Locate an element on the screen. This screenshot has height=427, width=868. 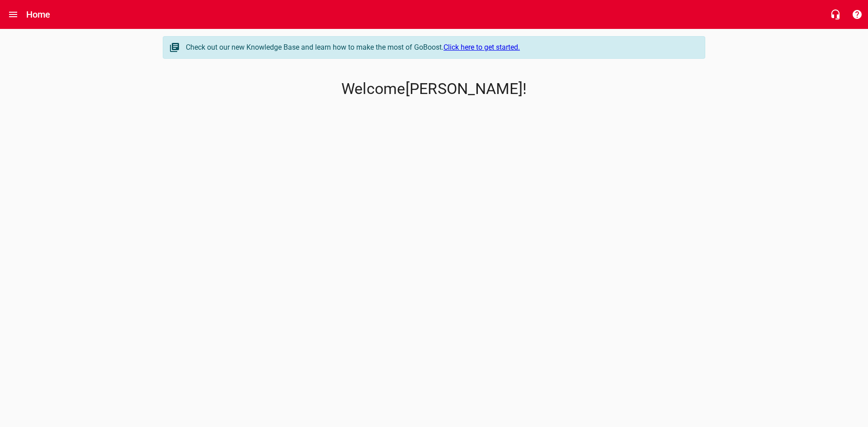
div: Check out our new Knowledge Base and learn how to make the most of GoBoost. is located at coordinates (441, 47).